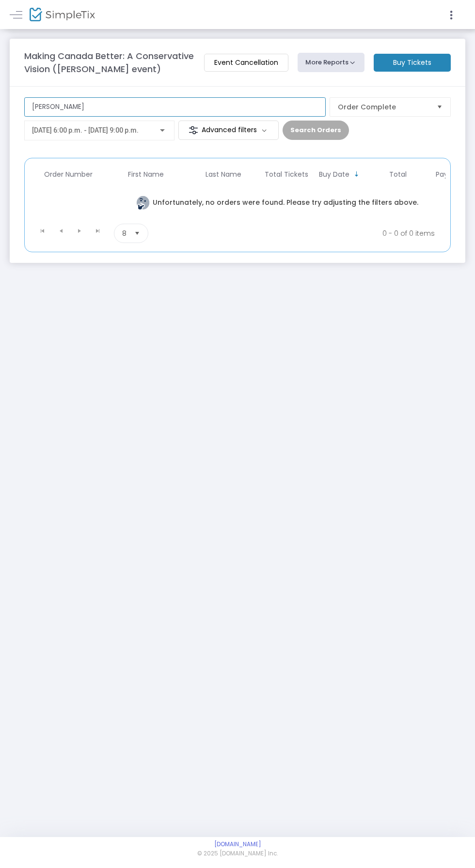 The height and width of the screenshot is (868, 475). What do you see at coordinates (175, 107) in the screenshot?
I see `input: Search by name, email, phone, order number, ip address, or last 4 digits of card` at bounding box center [175, 107].